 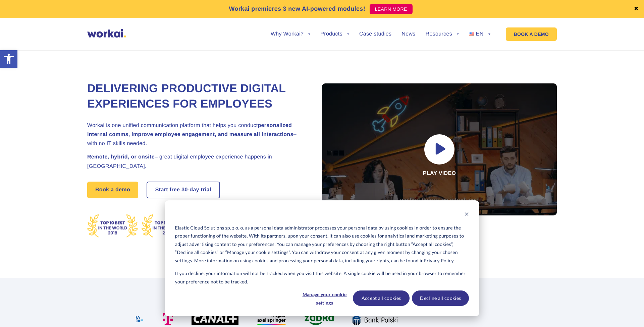 What do you see at coordinates (479, 34) in the screenshot?
I see `span: EN` at bounding box center [479, 34].